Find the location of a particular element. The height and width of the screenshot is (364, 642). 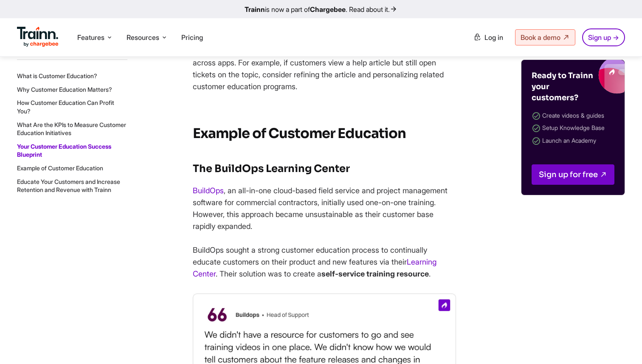

li: Launch an Academy is located at coordinates (573, 141).